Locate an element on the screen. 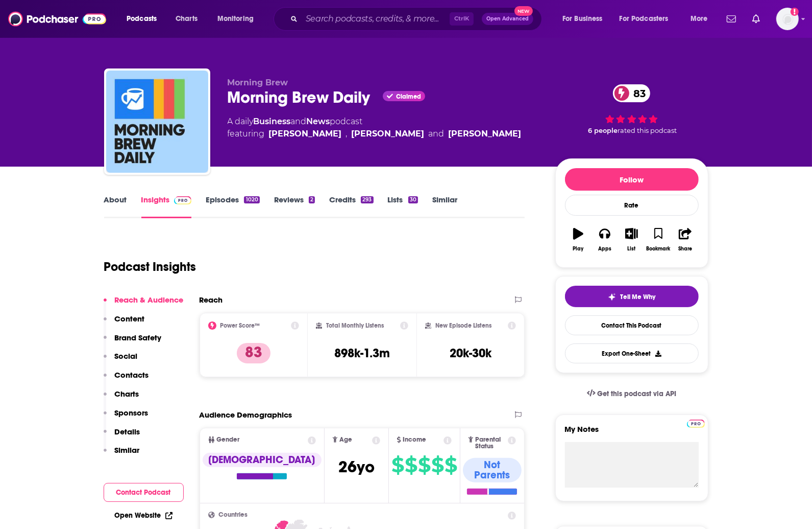  span: rated this podcast is located at coordinates (647, 130).